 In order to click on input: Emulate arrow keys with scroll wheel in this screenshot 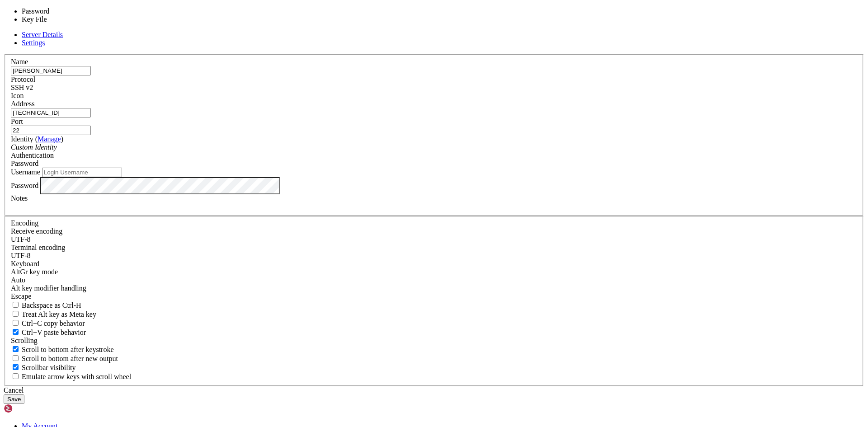, I will do `click(15, 376)`.